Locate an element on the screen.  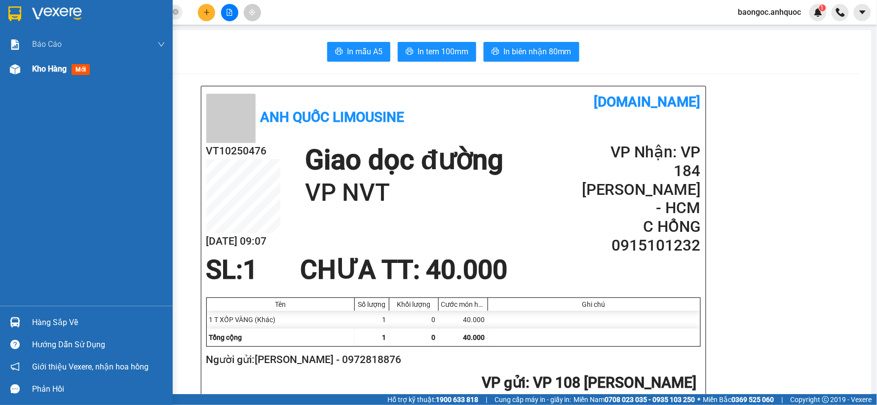
span: notification is located at coordinates (15, 367).